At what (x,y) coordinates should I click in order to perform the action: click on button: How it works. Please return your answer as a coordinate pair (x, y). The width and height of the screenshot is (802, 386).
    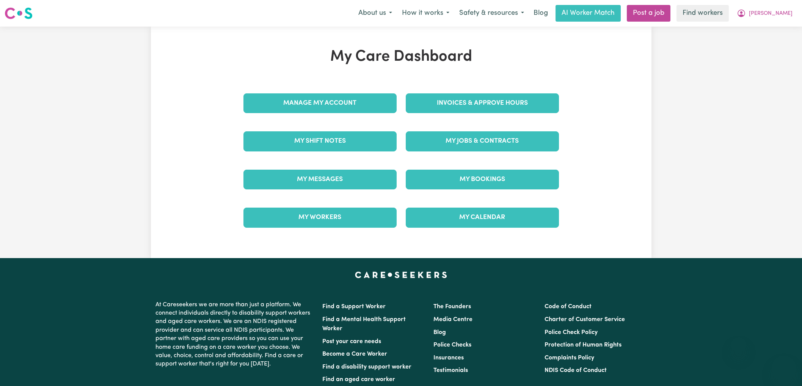
    Looking at the image, I should click on (426, 13).